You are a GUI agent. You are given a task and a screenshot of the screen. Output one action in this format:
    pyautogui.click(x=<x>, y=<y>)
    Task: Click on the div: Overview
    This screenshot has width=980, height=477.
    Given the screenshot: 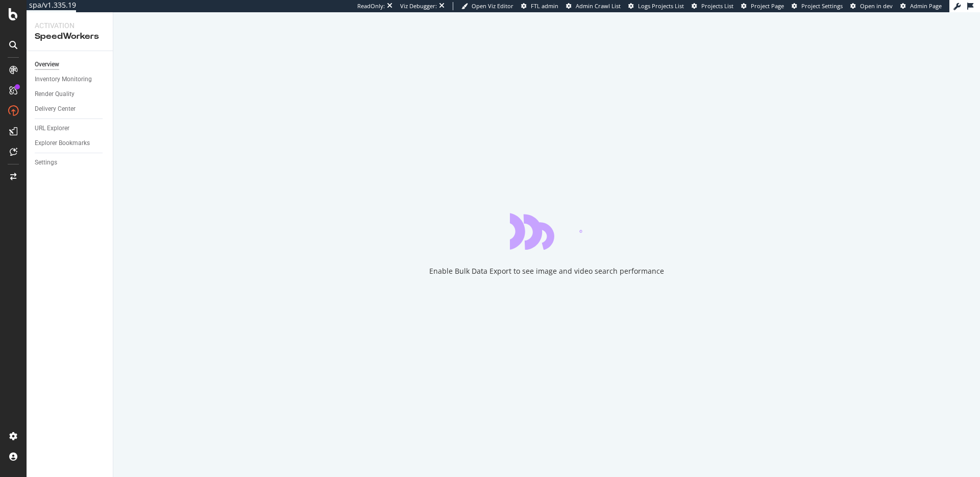 What is the action you would take?
    pyautogui.click(x=47, y=65)
    